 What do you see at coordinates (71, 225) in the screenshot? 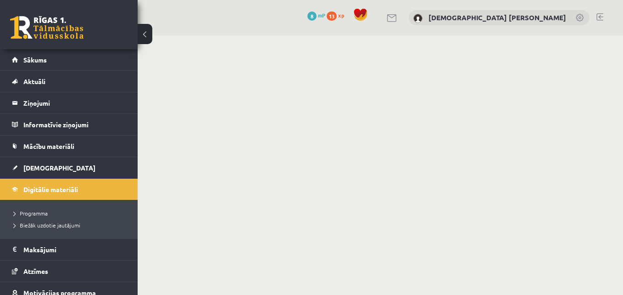
I see `a: Biežāk uzdotie jautājumi` at bounding box center [71, 225].